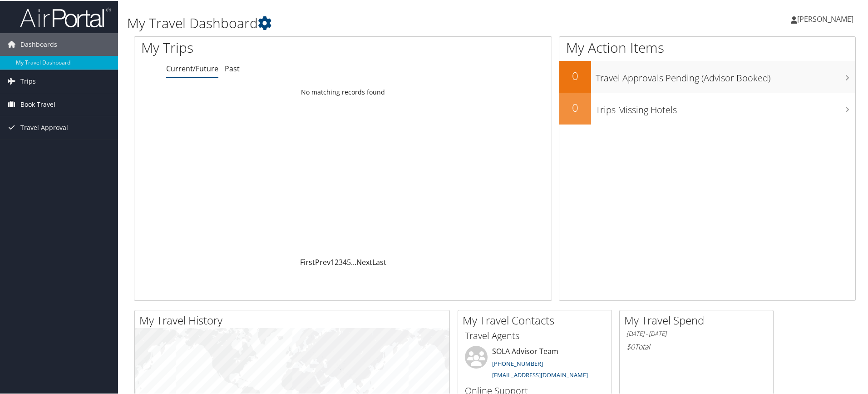 Image resolution: width=868 pixels, height=394 pixels. Describe the element at coordinates (232, 68) in the screenshot. I see `a: Past` at that location.